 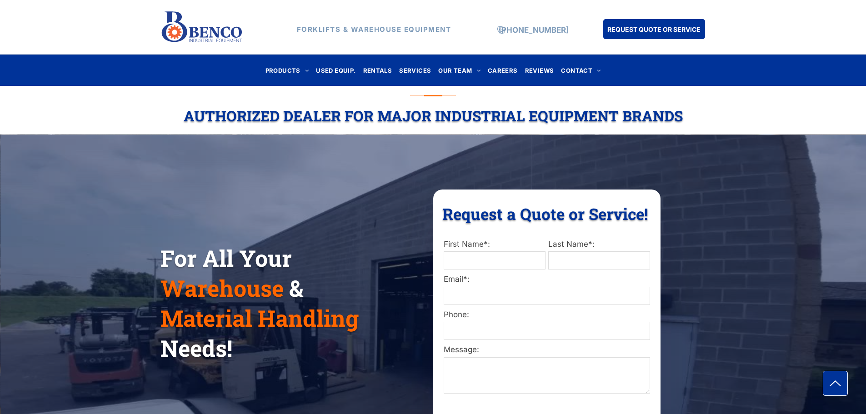 What do you see at coordinates (336, 70) in the screenshot?
I see `a: USED EQUIP.` at bounding box center [336, 70].